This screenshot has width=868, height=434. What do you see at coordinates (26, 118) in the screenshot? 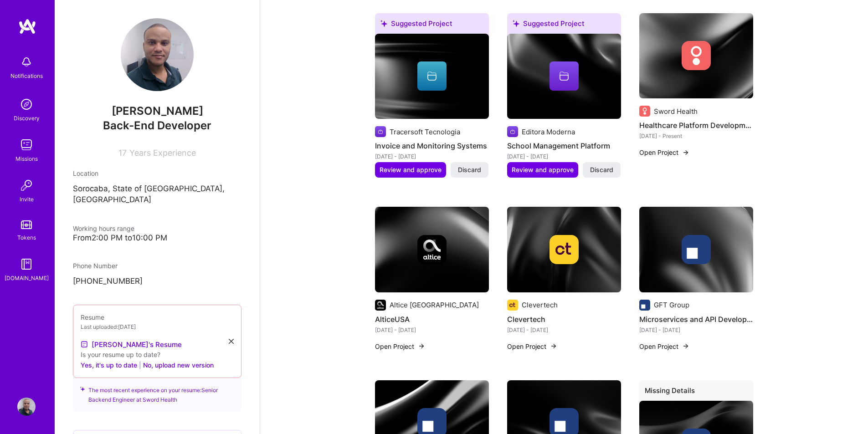
I see `div: Discovery` at bounding box center [26, 118].